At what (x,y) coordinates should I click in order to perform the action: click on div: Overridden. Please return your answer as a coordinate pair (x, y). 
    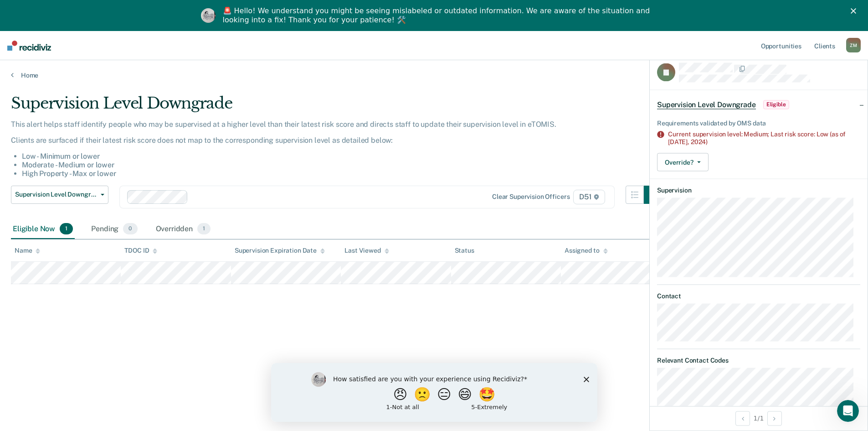
    Looking at the image, I should click on (184, 229).